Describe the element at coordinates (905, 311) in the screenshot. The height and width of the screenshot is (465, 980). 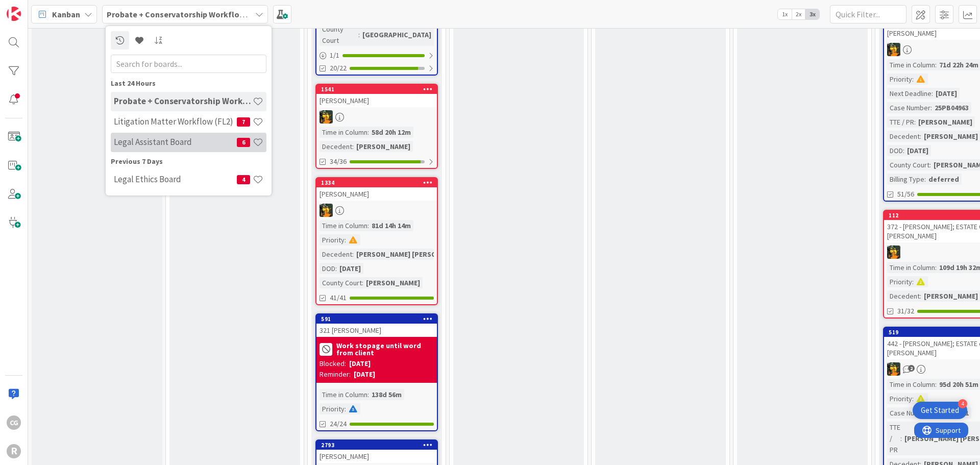
I see `span: 31/32` at that location.